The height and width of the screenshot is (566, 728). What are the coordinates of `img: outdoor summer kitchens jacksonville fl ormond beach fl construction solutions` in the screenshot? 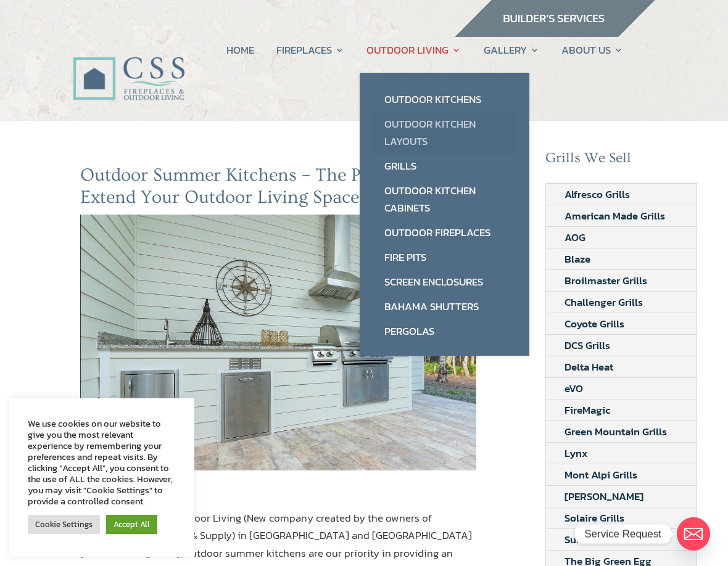 It's located at (278, 342).